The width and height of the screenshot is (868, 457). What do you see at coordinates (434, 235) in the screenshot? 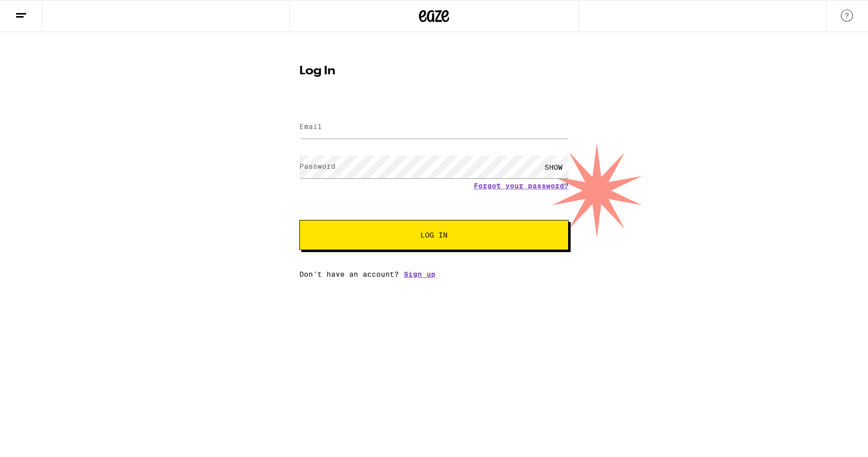
I see `button: Log In` at bounding box center [434, 235].